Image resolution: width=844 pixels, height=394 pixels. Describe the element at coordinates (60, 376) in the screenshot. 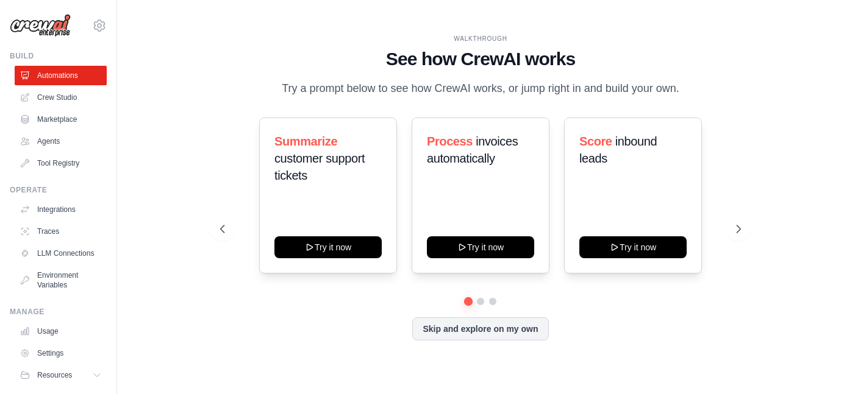

I see `button: Resources` at that location.